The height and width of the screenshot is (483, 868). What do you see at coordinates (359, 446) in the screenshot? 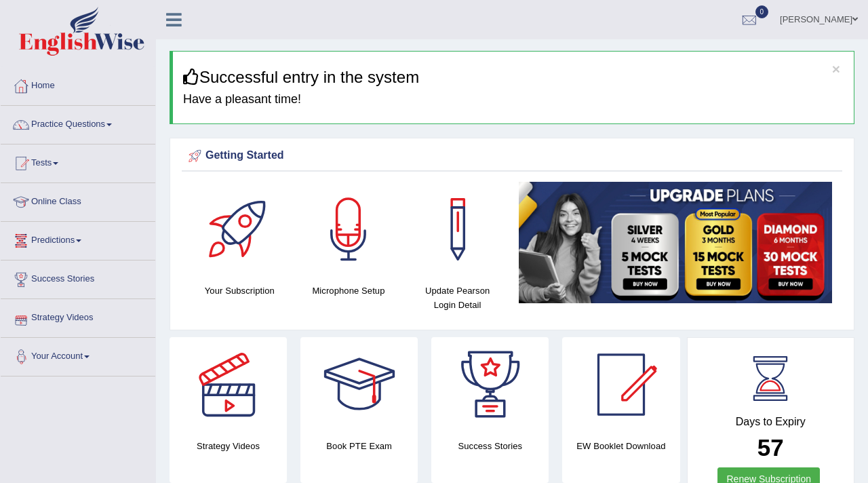
I see `h4: Book PTE Exam` at bounding box center [359, 446].